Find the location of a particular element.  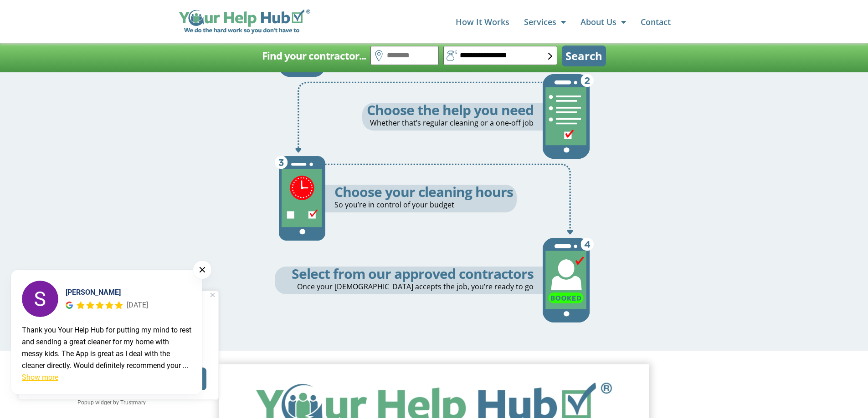

img: Sophie Harrison is located at coordinates (40, 299).